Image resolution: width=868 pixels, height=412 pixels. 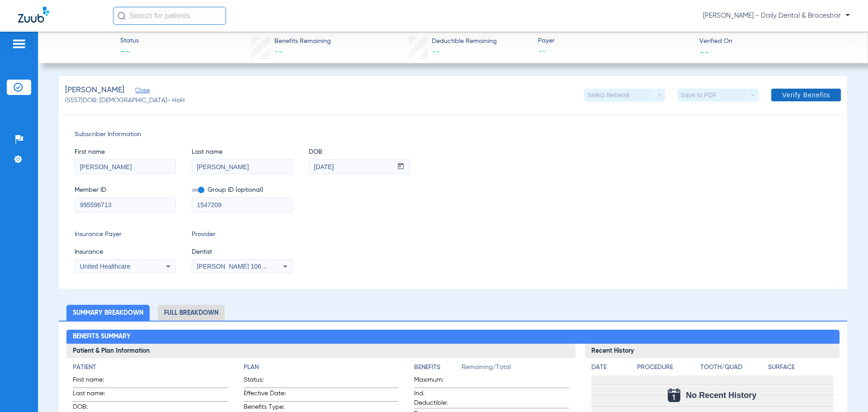 What do you see at coordinates (360, 152) in the screenshot?
I see `span: DOB` at bounding box center [360, 152].